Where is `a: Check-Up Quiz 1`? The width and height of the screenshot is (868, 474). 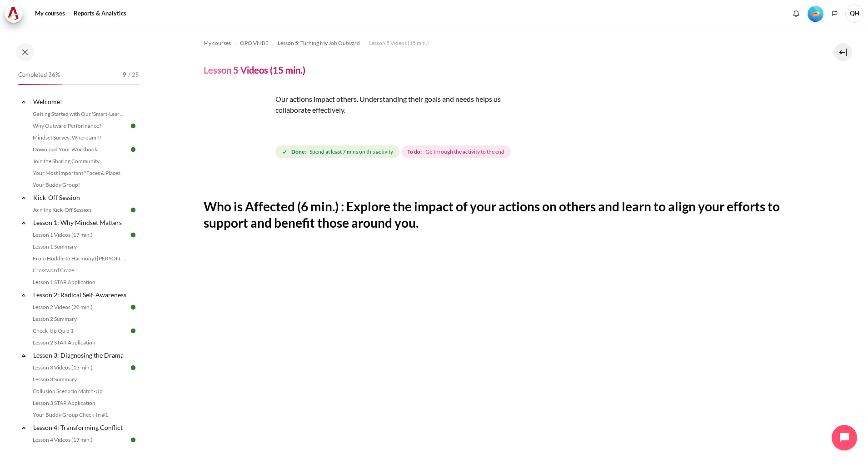 a: Check-Up Quiz 1 is located at coordinates (80, 331).